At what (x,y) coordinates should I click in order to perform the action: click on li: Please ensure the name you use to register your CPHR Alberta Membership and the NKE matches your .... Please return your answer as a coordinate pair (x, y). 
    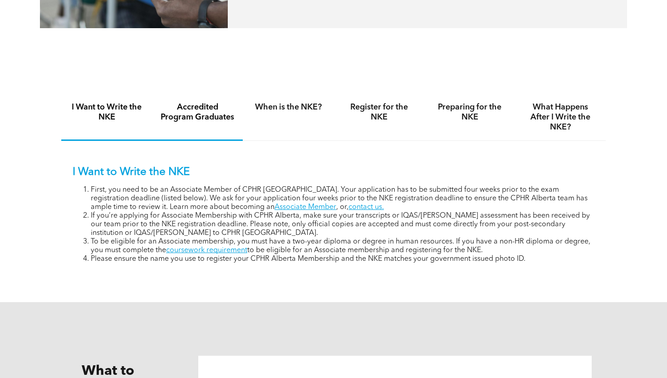
    Looking at the image, I should click on (343, 259).